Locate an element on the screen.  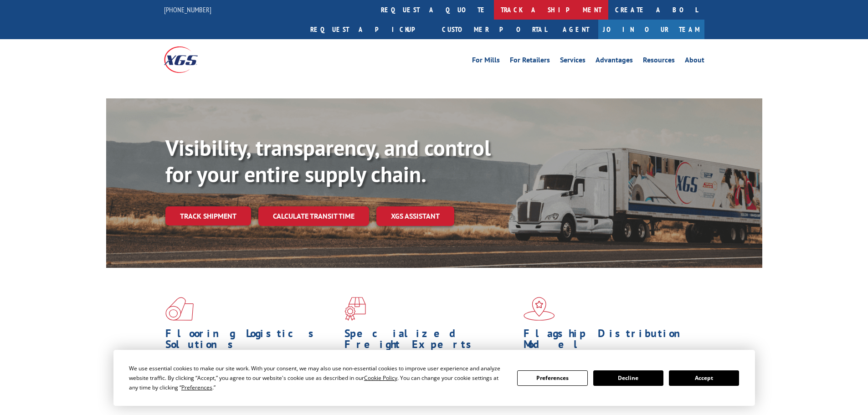
a: Customer Portal is located at coordinates (494, 29).